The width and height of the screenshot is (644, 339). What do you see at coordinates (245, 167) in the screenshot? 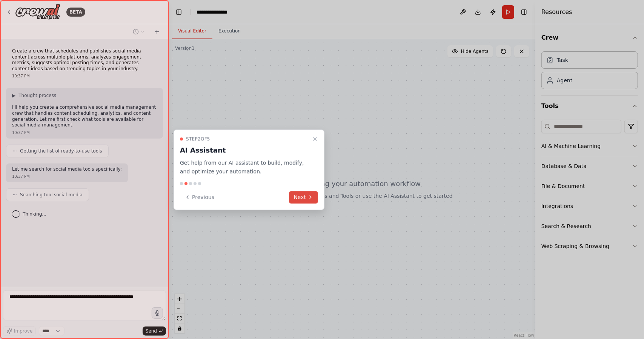
I see `p: Get help from our AI assistant to build, modify, and optimize your automation.` at bounding box center [245, 167].